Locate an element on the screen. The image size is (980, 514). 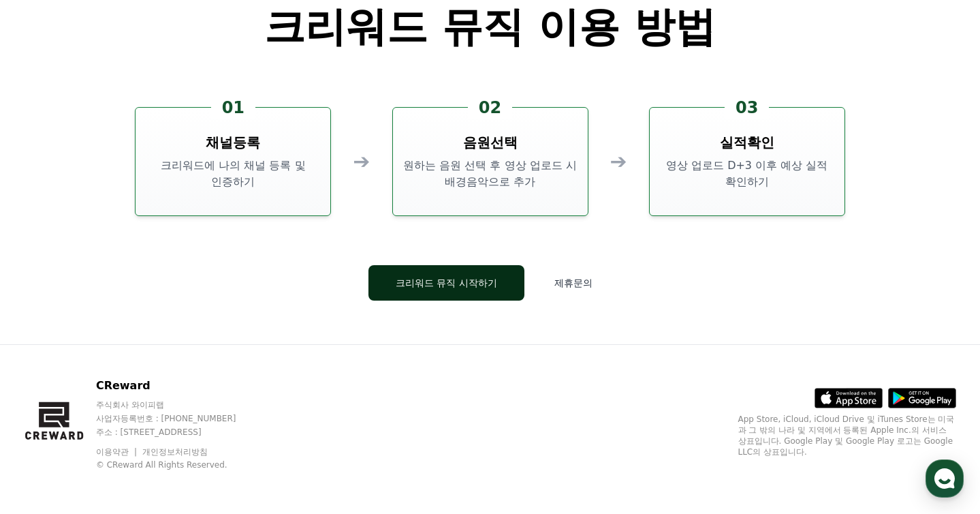
h3: 음원선택 is located at coordinates (490, 142).